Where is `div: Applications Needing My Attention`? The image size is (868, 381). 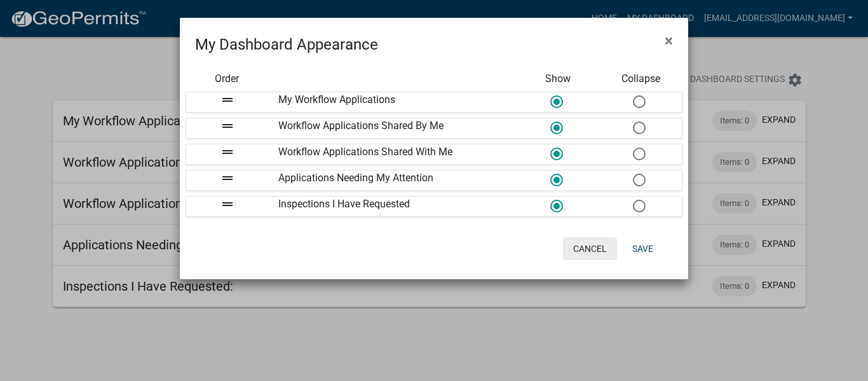 div: Applications Needing My Attention is located at coordinates (393, 180).